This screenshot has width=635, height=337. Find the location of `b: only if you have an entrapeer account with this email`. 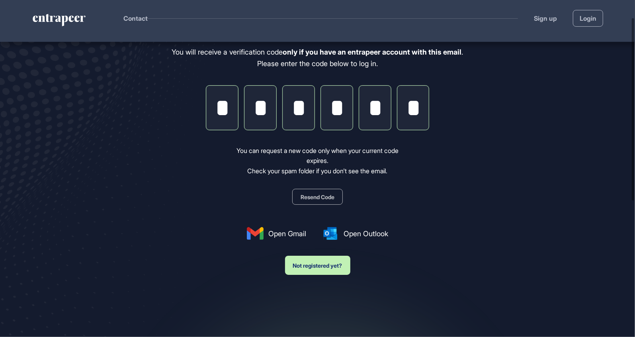

b: only if you have an entrapeer account with this email is located at coordinates (372, 52).